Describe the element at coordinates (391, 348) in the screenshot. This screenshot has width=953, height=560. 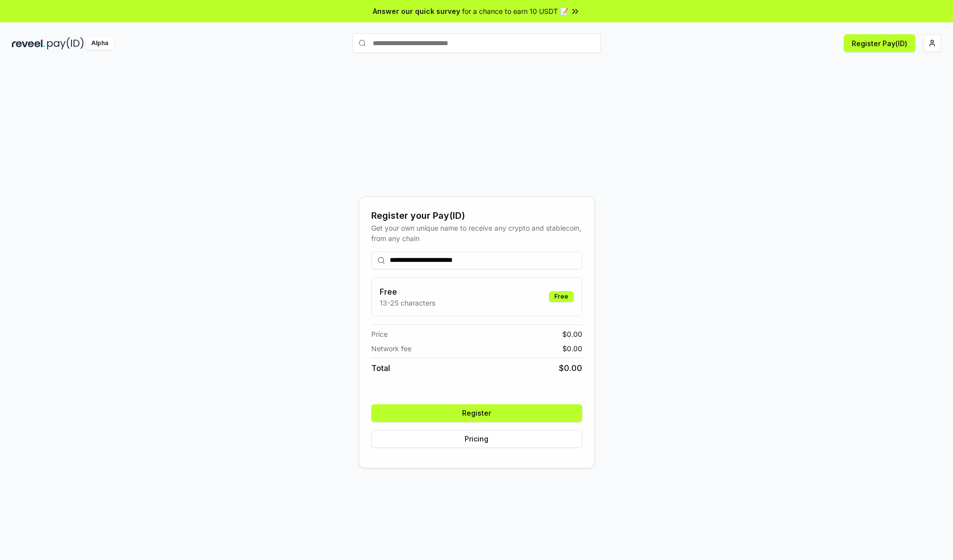
I see `span: Network fee` at that location.